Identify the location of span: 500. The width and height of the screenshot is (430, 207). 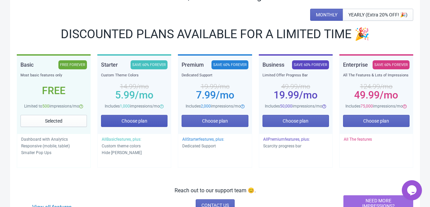
(46, 106).